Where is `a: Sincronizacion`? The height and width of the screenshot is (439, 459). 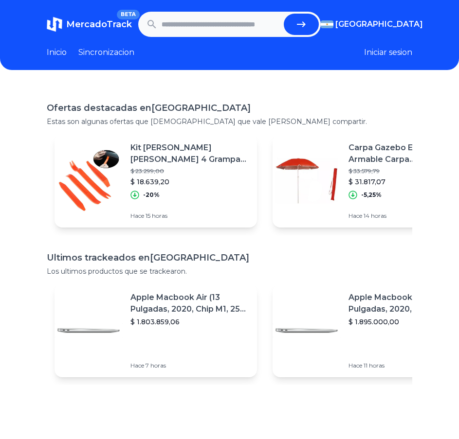 a: Sincronizacion is located at coordinates (106, 53).